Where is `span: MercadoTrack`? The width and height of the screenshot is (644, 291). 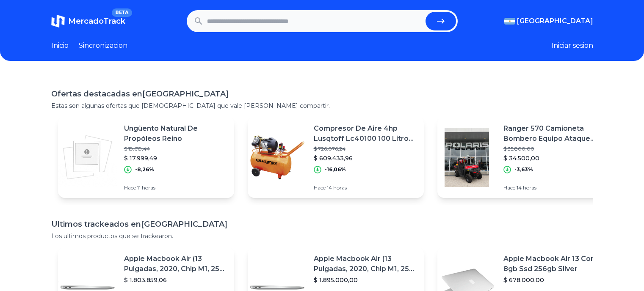
span: MercadoTrack is located at coordinates (97, 21).